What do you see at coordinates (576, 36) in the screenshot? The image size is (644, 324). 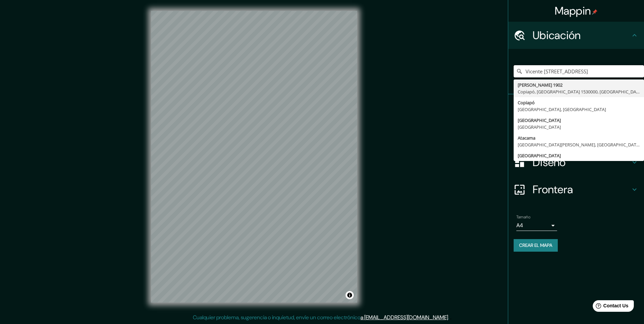 I see `div: Ubicación` at bounding box center [576, 36].